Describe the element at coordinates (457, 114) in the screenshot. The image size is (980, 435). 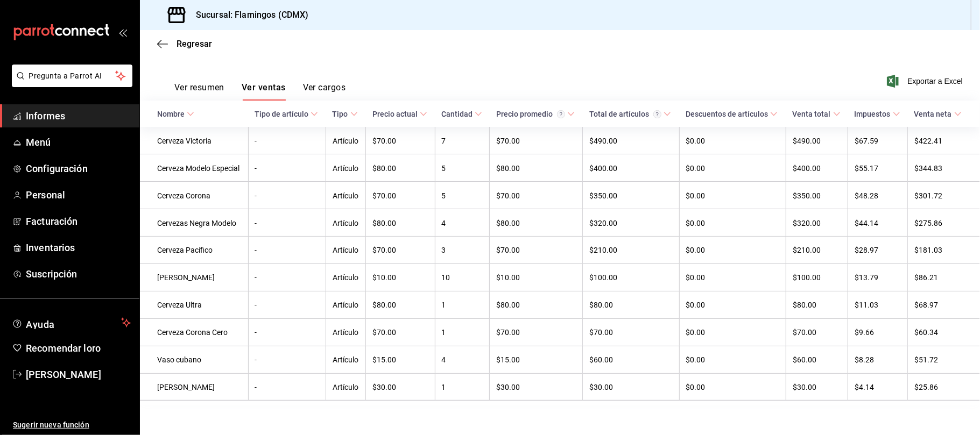
I see `font: Cantidad` at that location.